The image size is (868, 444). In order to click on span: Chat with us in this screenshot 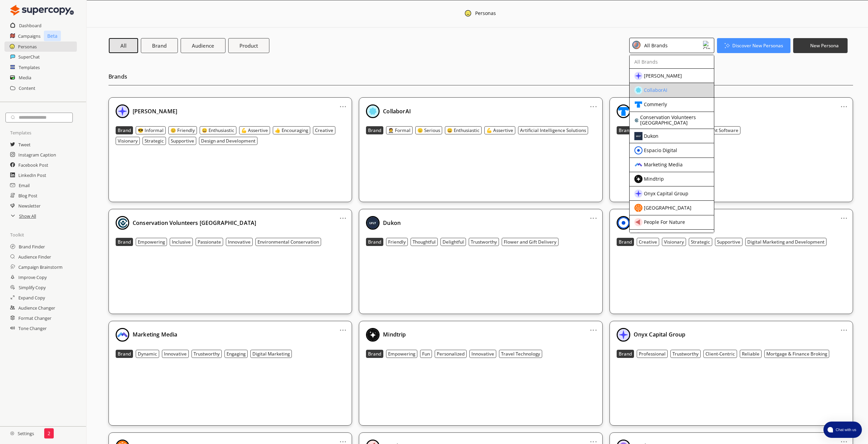, I will do `click(845, 430)`.